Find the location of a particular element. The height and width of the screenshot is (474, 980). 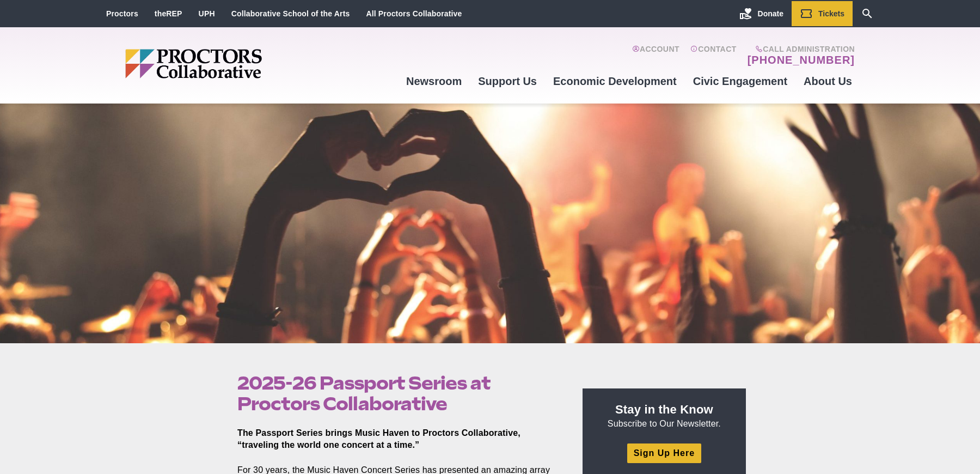

a: About Us is located at coordinates (827, 81).